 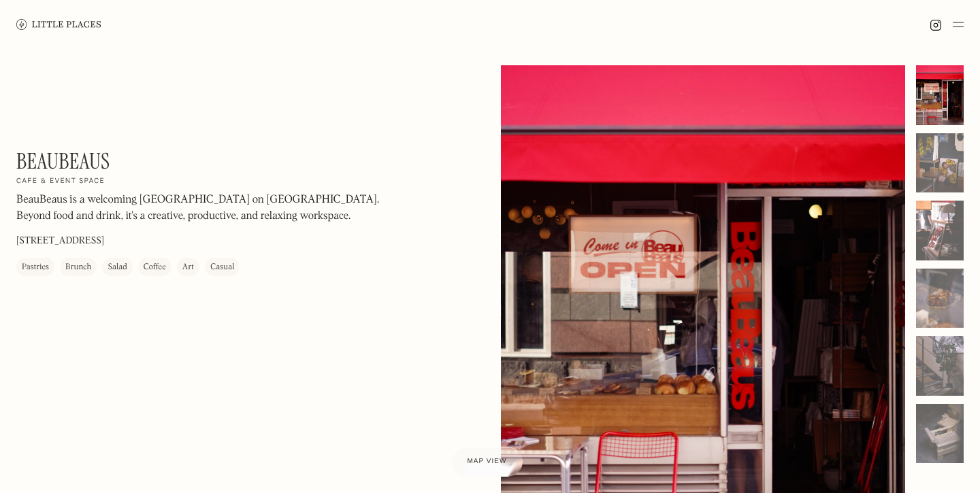 What do you see at coordinates (35, 267) in the screenshot?
I see `div: Pastries` at bounding box center [35, 267].